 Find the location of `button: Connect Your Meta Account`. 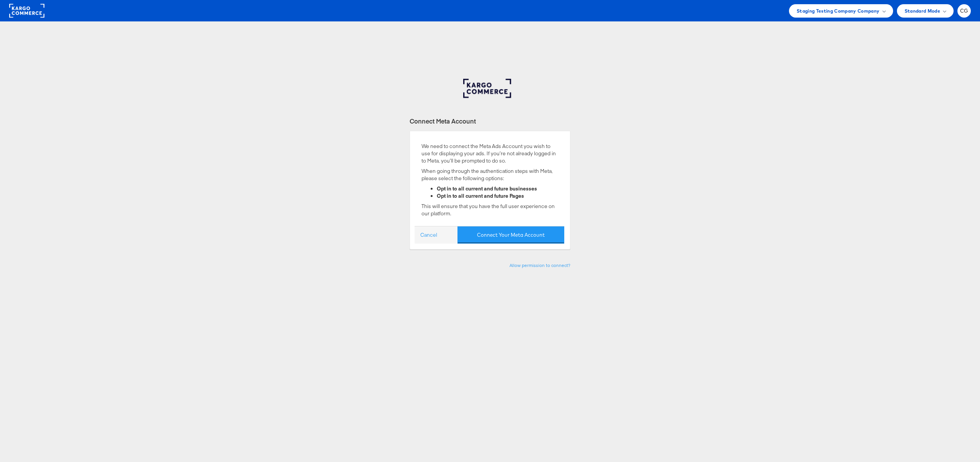

button: Connect Your Meta Account is located at coordinates (511, 235).